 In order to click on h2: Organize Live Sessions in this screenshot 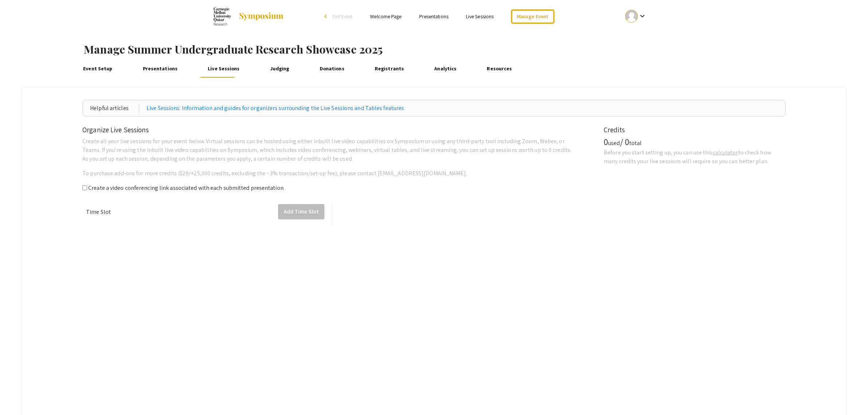, I will do `click(329, 130)`.